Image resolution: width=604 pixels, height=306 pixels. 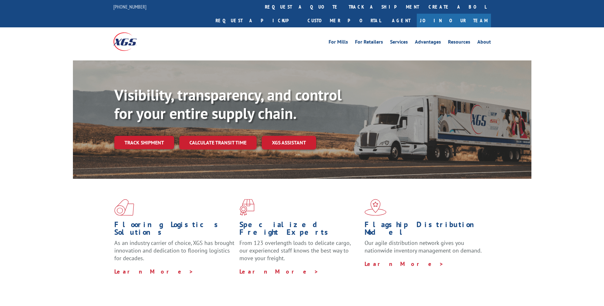 What do you see at coordinates (375, 207) in the screenshot?
I see `img: xgs-icon-flagship-distribution-model-red` at bounding box center [375, 207].